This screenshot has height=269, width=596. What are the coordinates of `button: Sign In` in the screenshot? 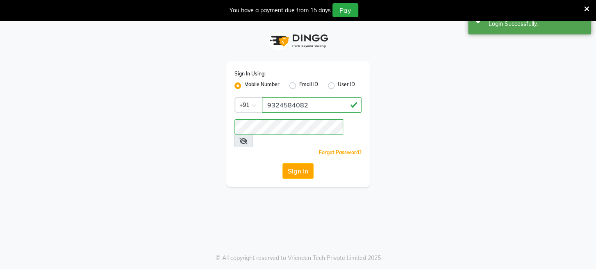 It's located at (298, 171).